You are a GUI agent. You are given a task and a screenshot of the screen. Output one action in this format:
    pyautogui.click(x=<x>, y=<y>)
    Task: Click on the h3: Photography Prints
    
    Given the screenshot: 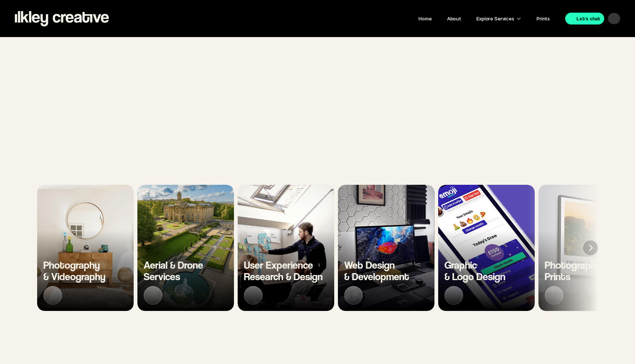 What is the action you would take?
    pyautogui.click(x=573, y=271)
    